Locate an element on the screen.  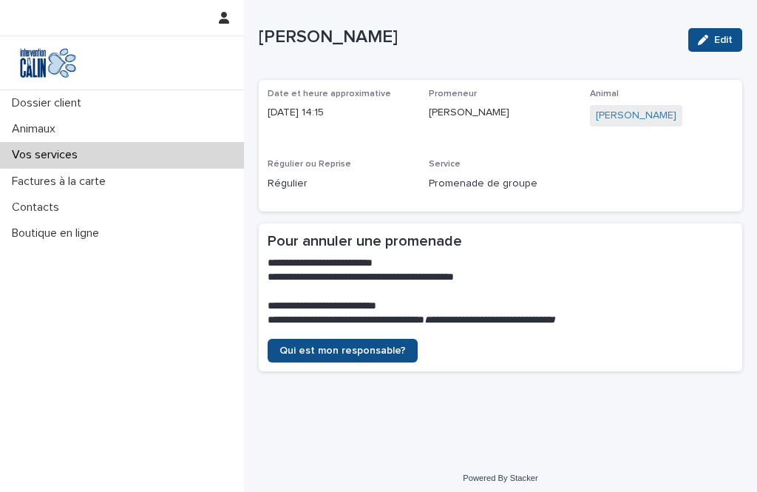
img: Y0SYDZVsQvbSeSFpbQoq is located at coordinates (48, 63).